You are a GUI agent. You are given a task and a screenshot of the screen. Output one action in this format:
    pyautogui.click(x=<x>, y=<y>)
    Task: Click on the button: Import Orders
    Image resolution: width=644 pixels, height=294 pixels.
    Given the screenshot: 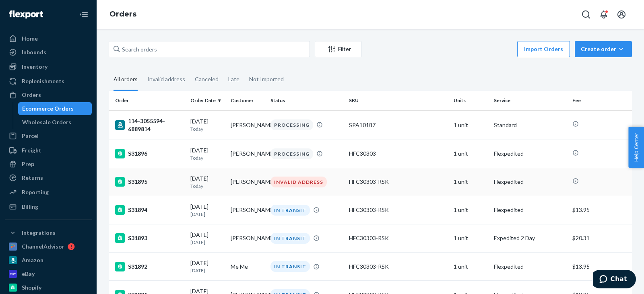 What is the action you would take?
    pyautogui.click(x=544, y=49)
    